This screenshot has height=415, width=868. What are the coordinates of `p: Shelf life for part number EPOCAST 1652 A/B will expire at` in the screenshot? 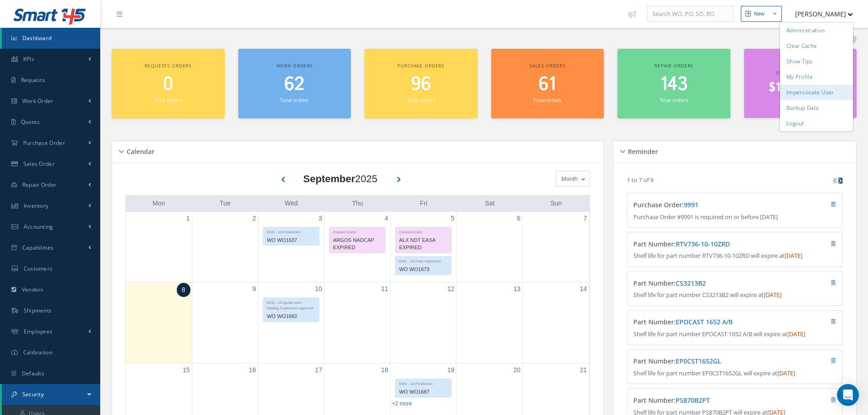 It's located at (734, 334).